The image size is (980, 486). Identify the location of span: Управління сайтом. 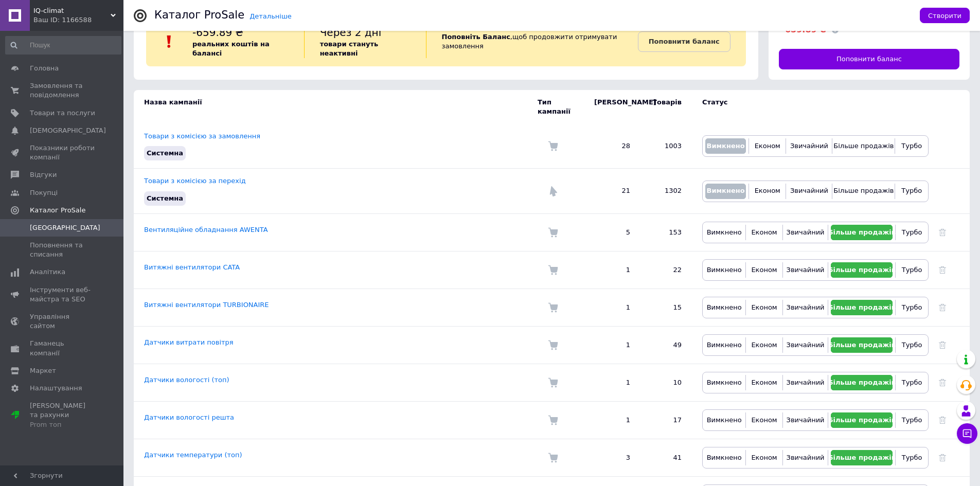
(62, 321).